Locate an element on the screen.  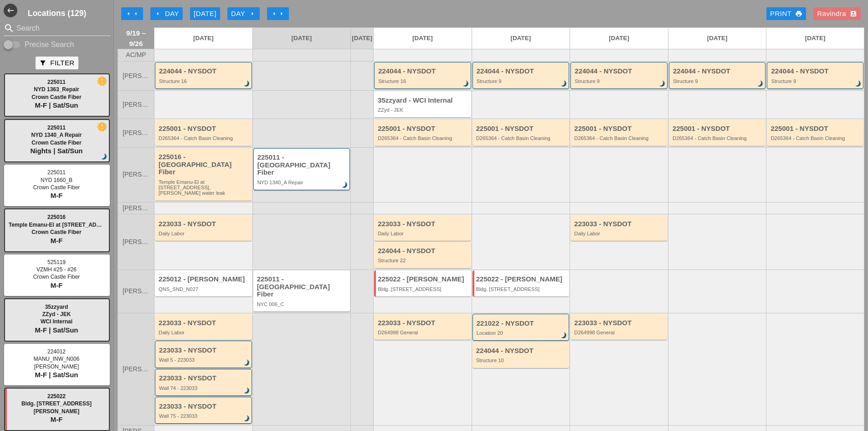
span: ZZyd - JEK is located at coordinates (56, 314).